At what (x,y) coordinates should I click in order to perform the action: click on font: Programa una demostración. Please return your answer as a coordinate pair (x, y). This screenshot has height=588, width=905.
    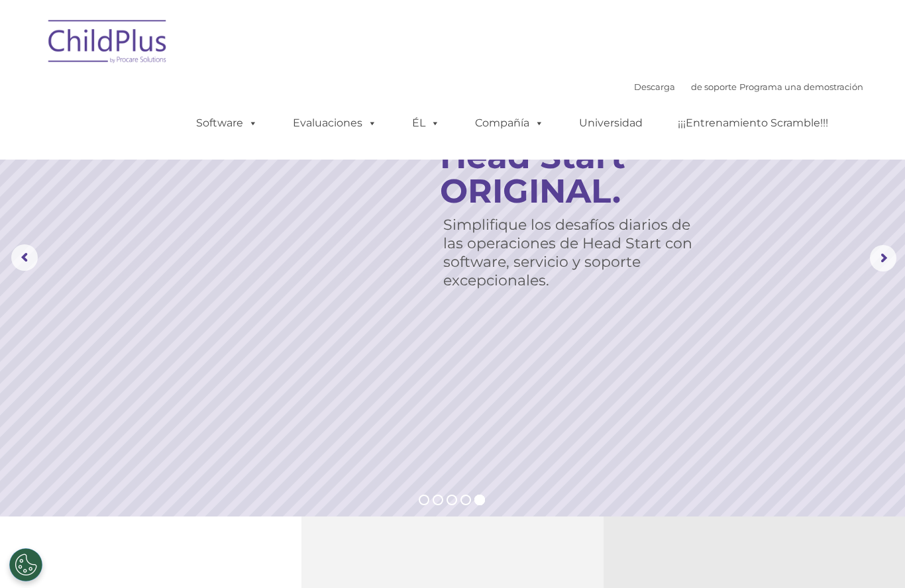
    Looking at the image, I should click on (801, 86).